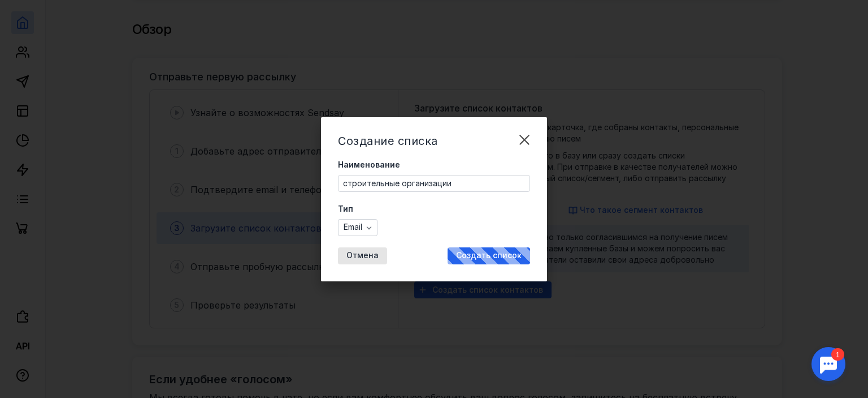 Image resolution: width=868 pixels, height=398 pixels. Describe the element at coordinates (353, 227) in the screenshot. I see `span: Email` at that location.